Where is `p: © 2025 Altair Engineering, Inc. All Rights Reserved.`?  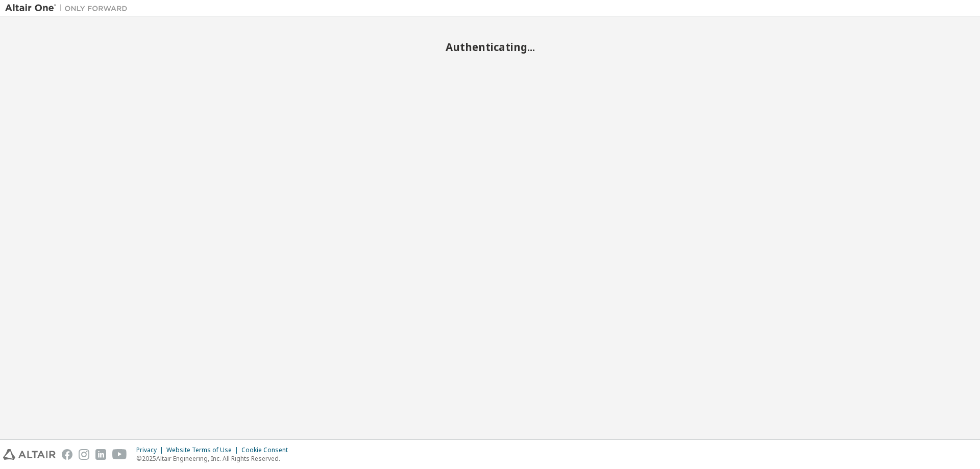 p: © 2025 Altair Engineering, Inc. All Rights Reserved. is located at coordinates (215, 458).